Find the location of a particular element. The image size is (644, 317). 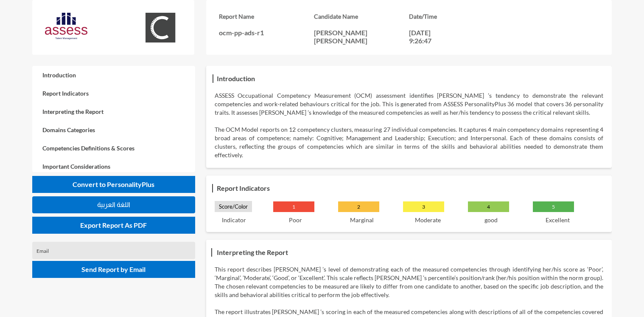

p: The OCM Model reports on 12 competency clusters, measuring 27 individual competencies. It capture... is located at coordinates (409, 142).